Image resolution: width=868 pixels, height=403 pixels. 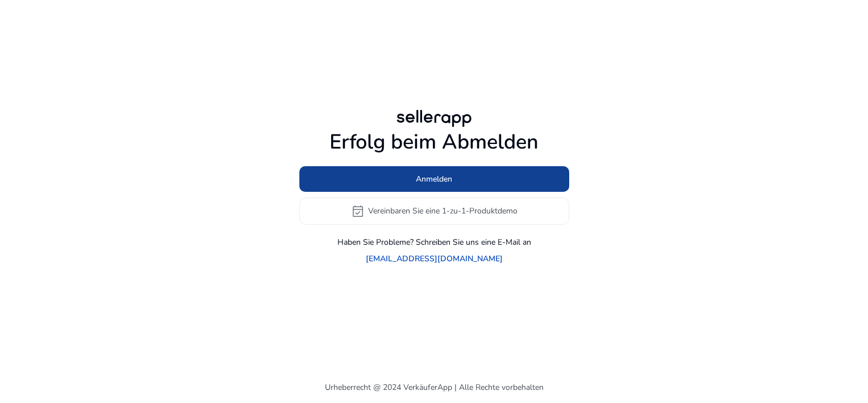 I want to click on span: Anmelden, so click(x=434, y=179).